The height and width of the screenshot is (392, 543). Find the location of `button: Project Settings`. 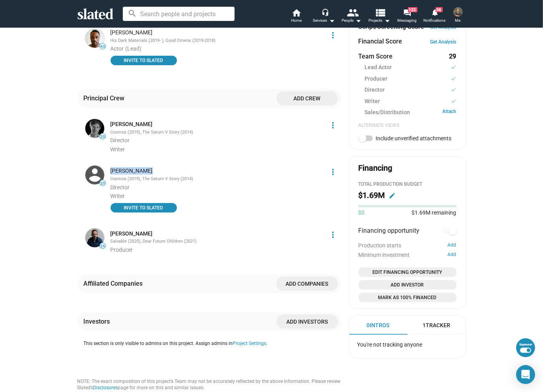

button: Project Settings is located at coordinates (250, 344).